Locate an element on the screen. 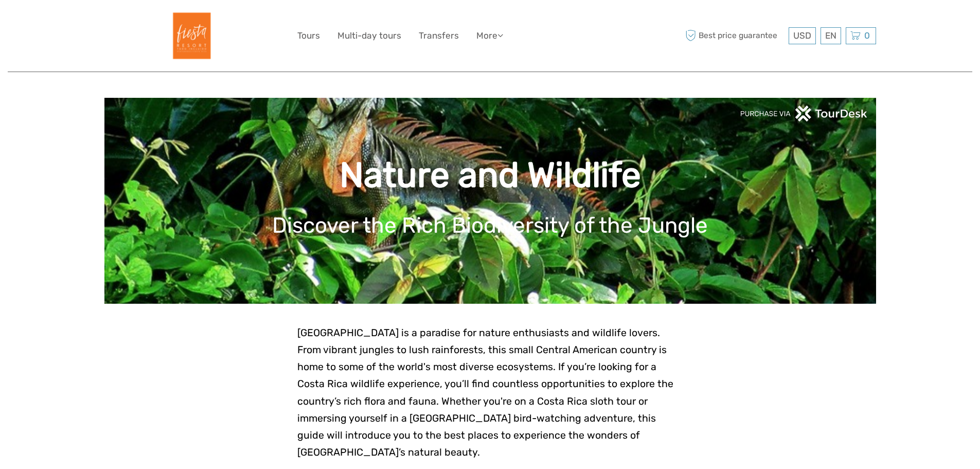 This screenshot has height=469, width=980. a: Multi-day tours is located at coordinates (369, 35).